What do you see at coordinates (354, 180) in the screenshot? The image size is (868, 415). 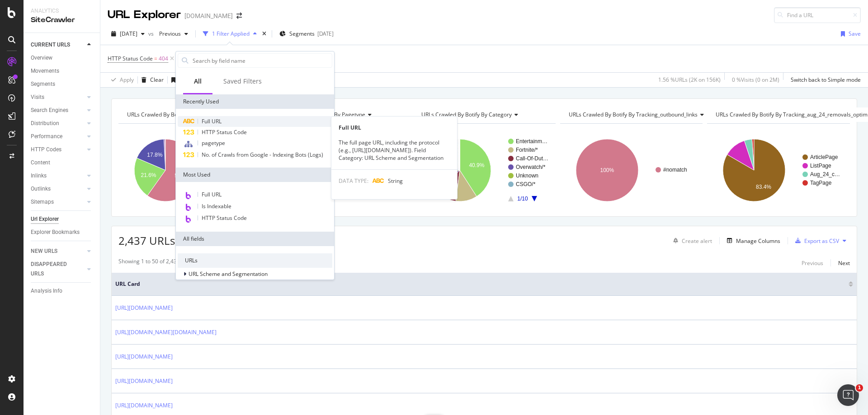 I see `span: DATA TYPE:` at bounding box center [354, 180].